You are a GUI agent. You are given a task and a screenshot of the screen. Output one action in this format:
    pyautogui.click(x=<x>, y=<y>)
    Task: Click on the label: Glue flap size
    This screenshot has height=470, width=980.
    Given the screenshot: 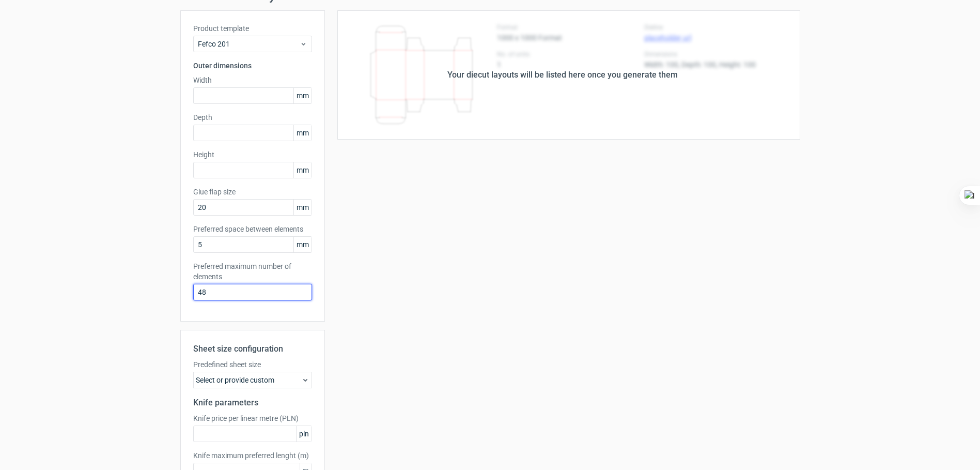 What is the action you would take?
    pyautogui.click(x=253, y=192)
    